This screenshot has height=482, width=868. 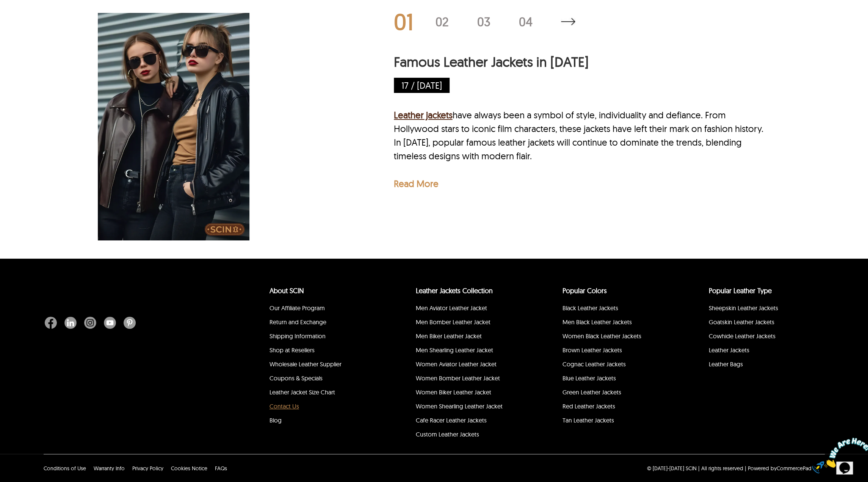 What do you see at coordinates (456, 364) in the screenshot?
I see `a: Women Aviator Leather Jacket` at bounding box center [456, 364].